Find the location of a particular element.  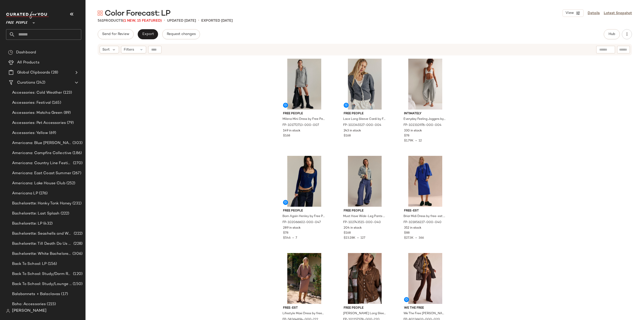

span: Back To School: Study/Lounge Essentials is located at coordinates (42, 284).